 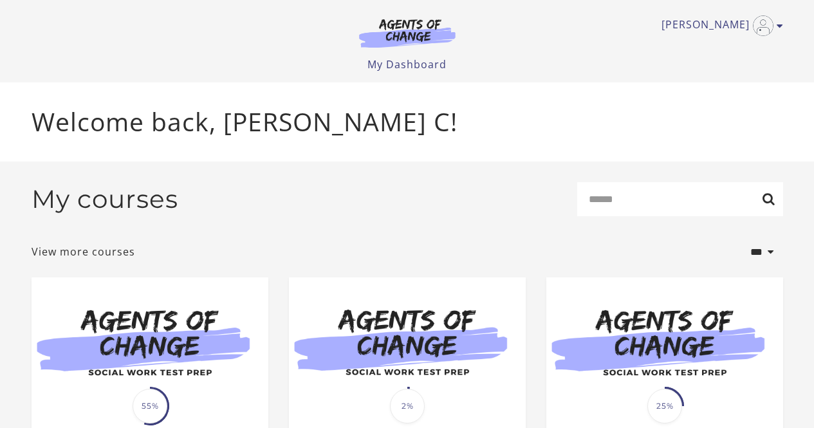 I want to click on a: Toggle menu, so click(x=719, y=26).